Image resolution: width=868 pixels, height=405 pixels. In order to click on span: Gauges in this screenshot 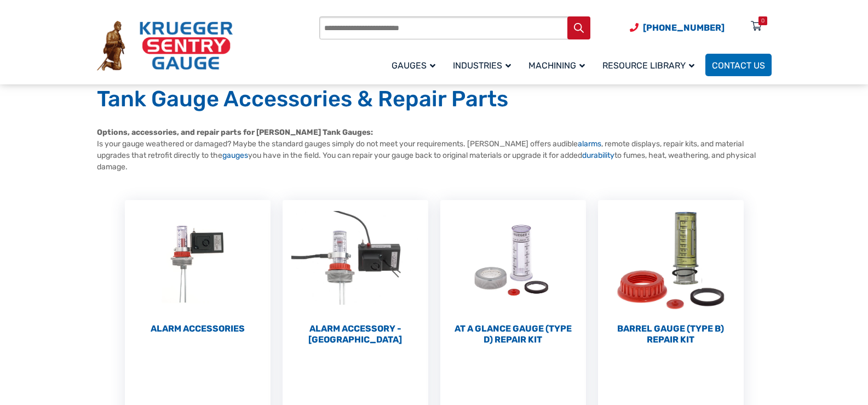, I will do `click(414, 65)`.